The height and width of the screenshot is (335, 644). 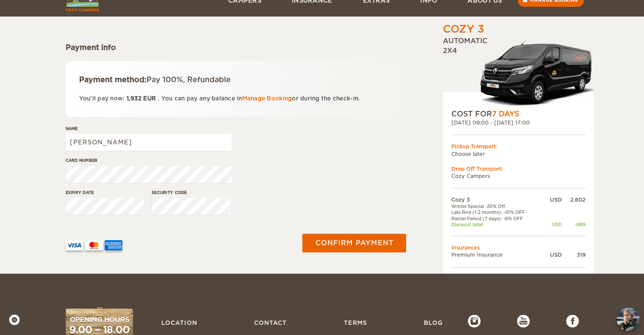 I want to click on td: Late Bird (1-2 months): -10% OFF, so click(x=497, y=212).